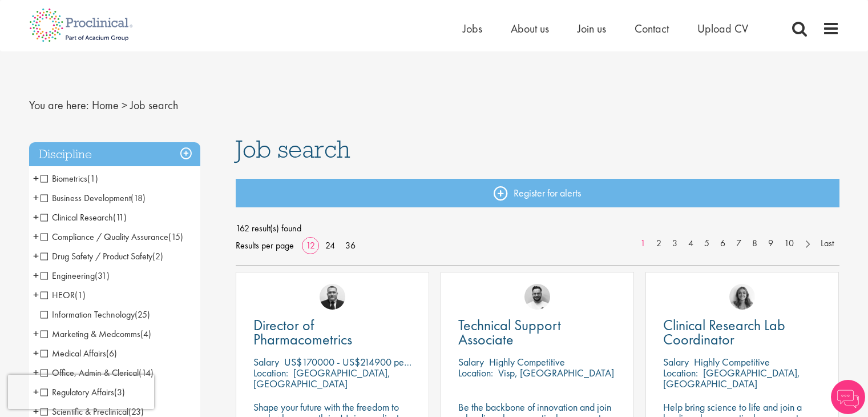 The width and height of the screenshot is (868, 417). I want to click on span: (25), so click(142, 314).